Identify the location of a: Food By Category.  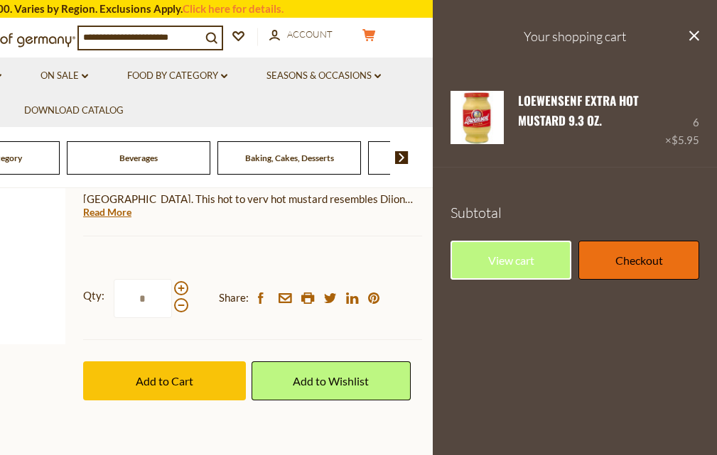
(177, 76).